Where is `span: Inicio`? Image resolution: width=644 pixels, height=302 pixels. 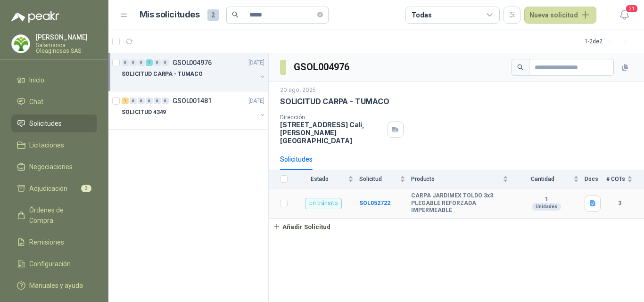 span: Inicio is located at coordinates (37, 80).